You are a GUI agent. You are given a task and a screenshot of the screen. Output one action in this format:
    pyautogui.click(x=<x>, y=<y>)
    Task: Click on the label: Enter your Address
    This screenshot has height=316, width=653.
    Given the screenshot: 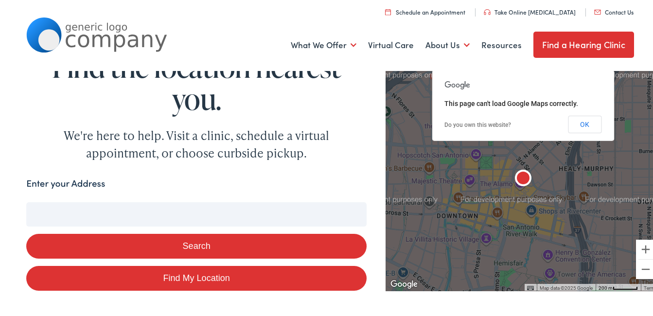 What is the action you would take?
    pyautogui.click(x=66, y=181)
    